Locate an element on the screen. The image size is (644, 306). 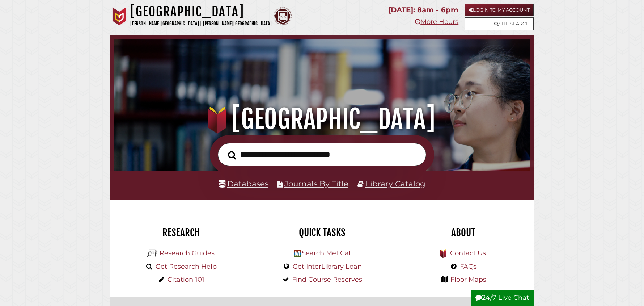
a: Citation 101 is located at coordinates (186, 280).